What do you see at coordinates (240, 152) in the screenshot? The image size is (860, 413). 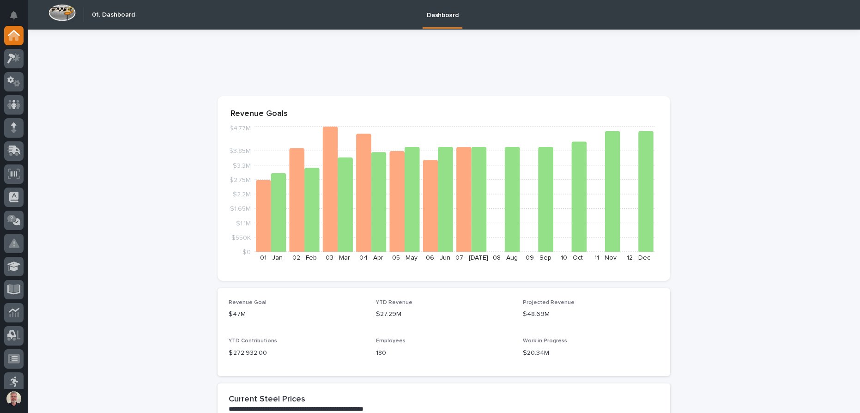 I see `tspan: $3.85M` at bounding box center [240, 152].